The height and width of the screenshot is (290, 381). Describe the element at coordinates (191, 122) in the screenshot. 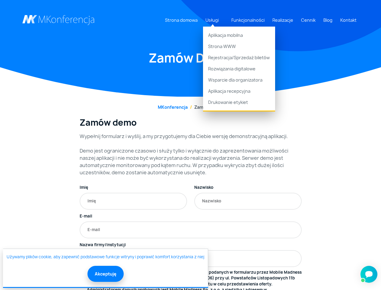

I see `h3: Zamów demo` at that location.